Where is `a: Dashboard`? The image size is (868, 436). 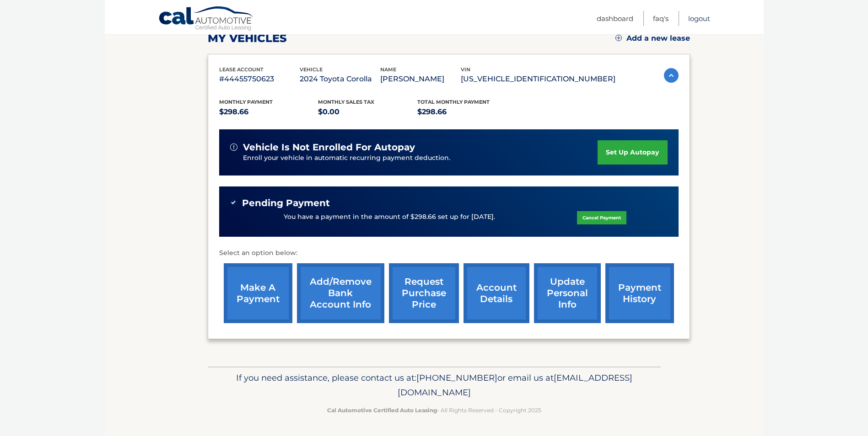 a: Dashboard is located at coordinates (615, 18).